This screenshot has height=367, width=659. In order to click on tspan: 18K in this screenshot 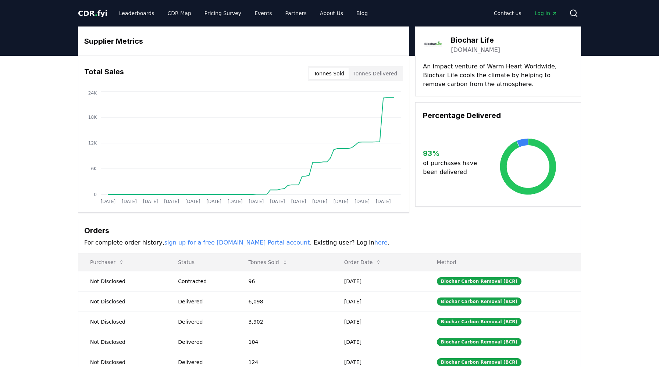, I will do `click(93, 117)`.